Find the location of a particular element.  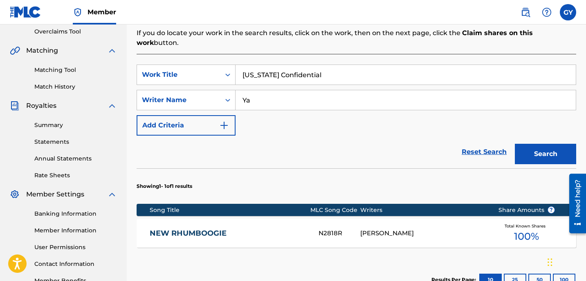

img: Royalties is located at coordinates (15, 106).